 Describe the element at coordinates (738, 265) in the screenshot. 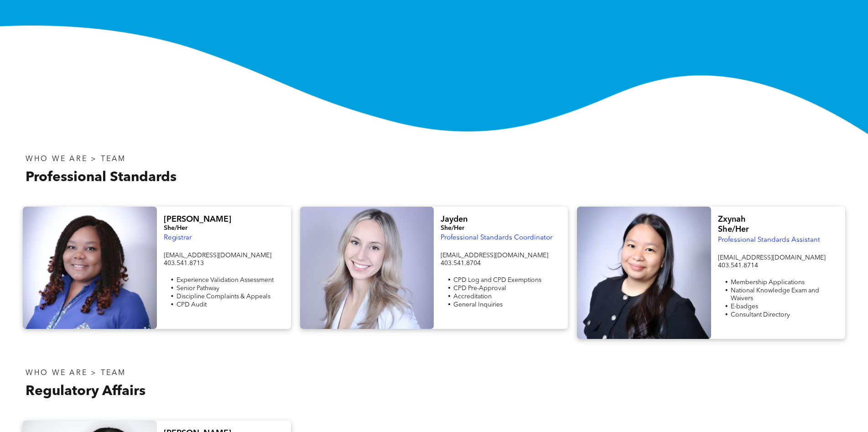

I see `span: 403.541.8714` at that location.